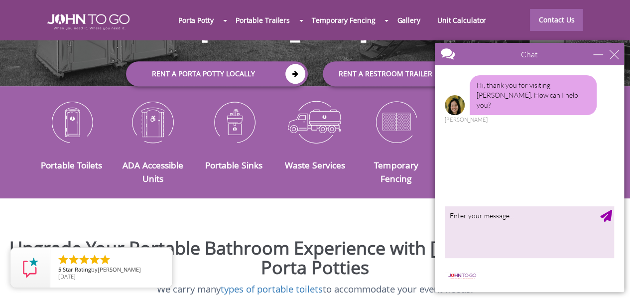  I want to click on span: by, so click(111, 270).